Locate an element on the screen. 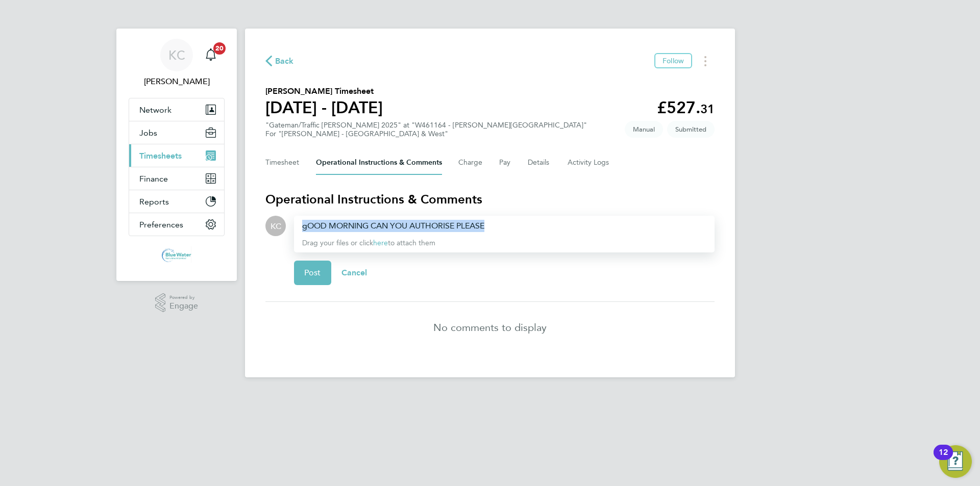 The image size is (980, 486). p: No comments to display is located at coordinates (490, 328).